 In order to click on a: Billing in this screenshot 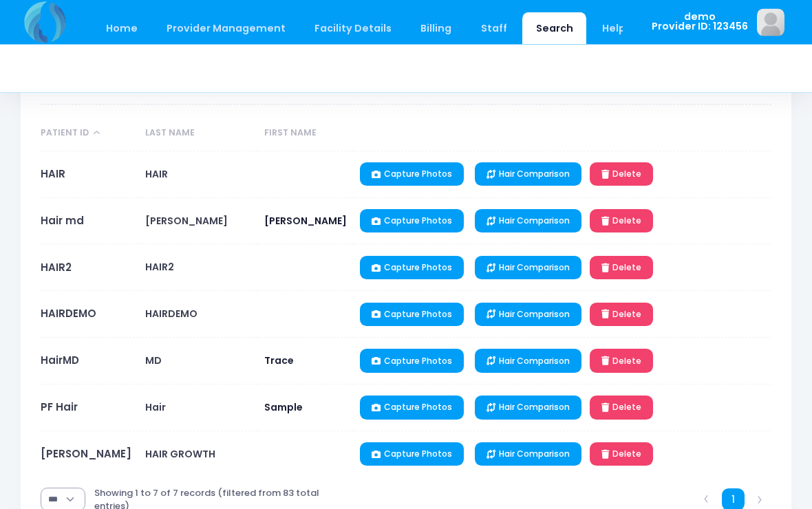, I will do `click(436, 28)`.